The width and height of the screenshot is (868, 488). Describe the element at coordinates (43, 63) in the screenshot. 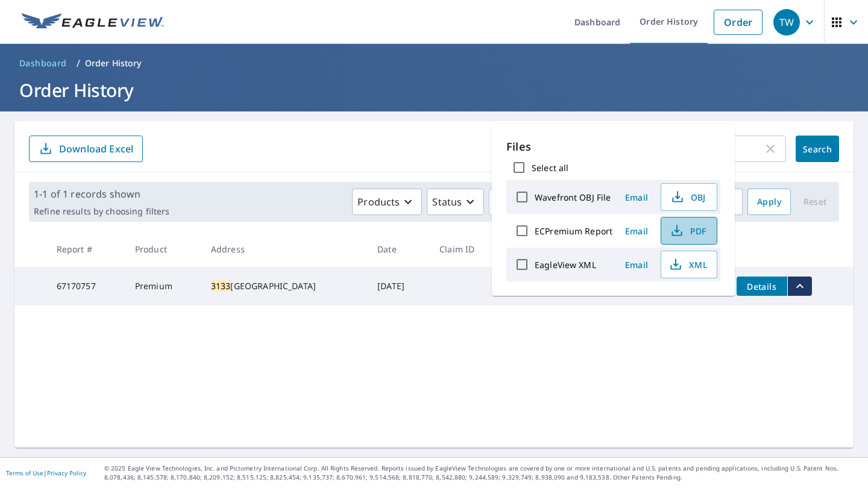

I see `a: Dashboard` at that location.